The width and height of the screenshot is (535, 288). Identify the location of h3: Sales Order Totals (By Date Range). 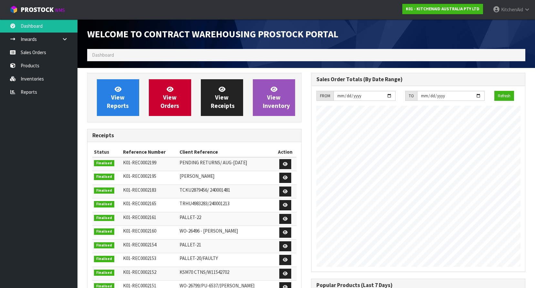
(418, 79).